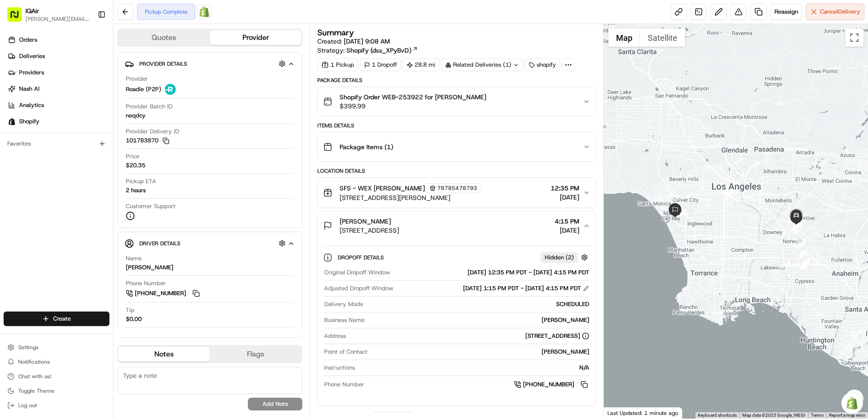 This screenshot has height=419, width=868. I want to click on h3: Summary, so click(335, 33).